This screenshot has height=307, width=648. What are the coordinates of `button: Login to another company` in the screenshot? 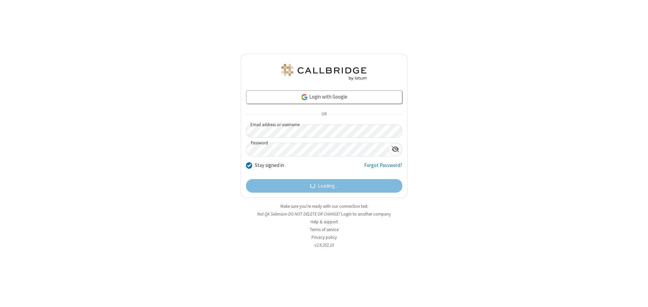 It's located at (366, 214).